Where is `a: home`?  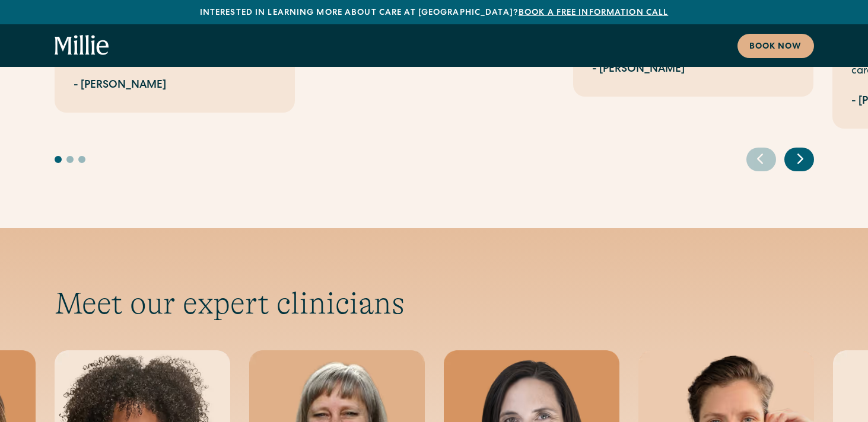
a: home is located at coordinates (82, 46).